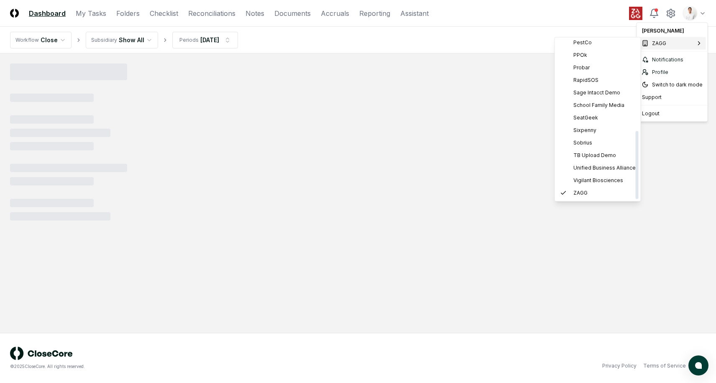 Image resolution: width=716 pixels, height=383 pixels. Describe the element at coordinates (581, 68) in the screenshot. I see `span: Probar` at that location.